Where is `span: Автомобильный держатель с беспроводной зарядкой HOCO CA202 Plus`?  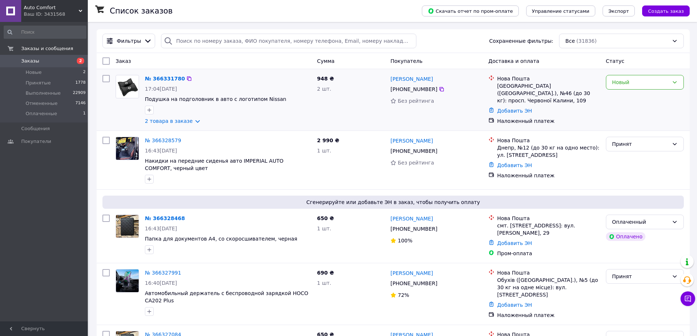
span: Автомобильный держатель с беспроводной зарядкой HOCO CA202 Plus is located at coordinates (226, 297).